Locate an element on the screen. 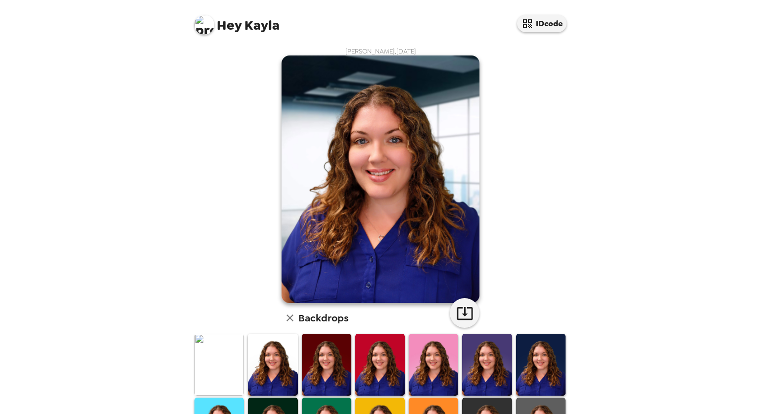  img: user is located at coordinates (381, 179).